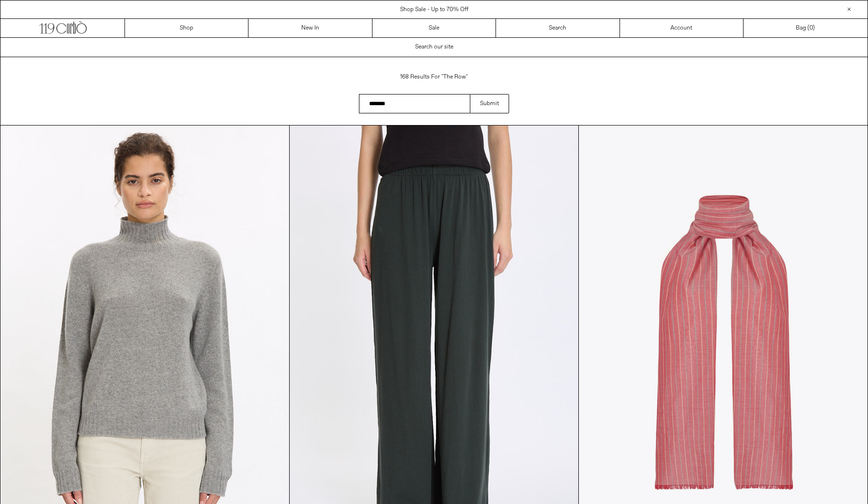 Image resolution: width=868 pixels, height=504 pixels. I want to click on span: Shop Sale - Up to 70% Off, so click(434, 10).